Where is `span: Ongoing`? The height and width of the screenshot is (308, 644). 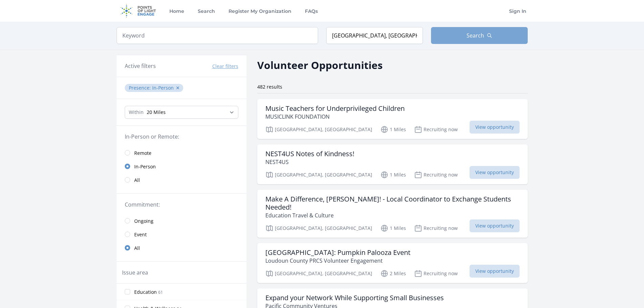
span: Ongoing is located at coordinates (143, 221).